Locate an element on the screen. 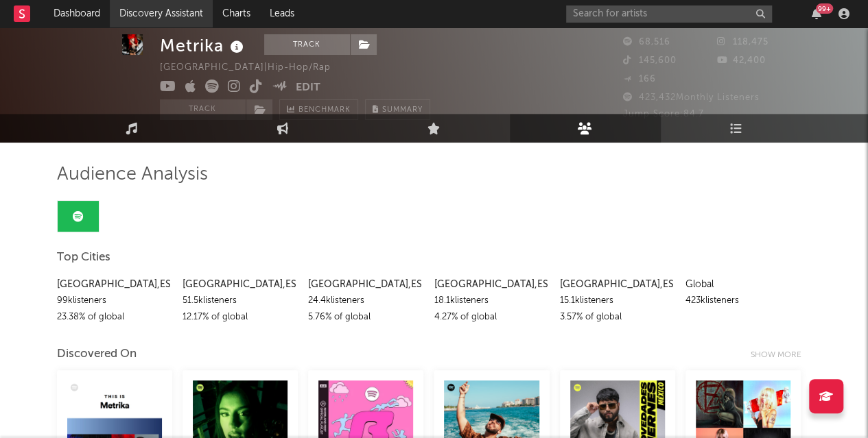  button: Edit is located at coordinates (308, 87).